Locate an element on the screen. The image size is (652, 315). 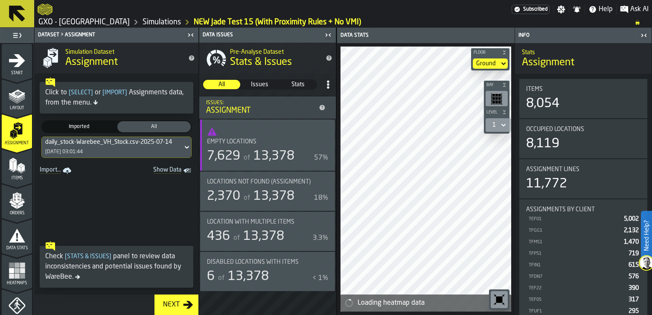
div: 57% is located at coordinates (321, 158).